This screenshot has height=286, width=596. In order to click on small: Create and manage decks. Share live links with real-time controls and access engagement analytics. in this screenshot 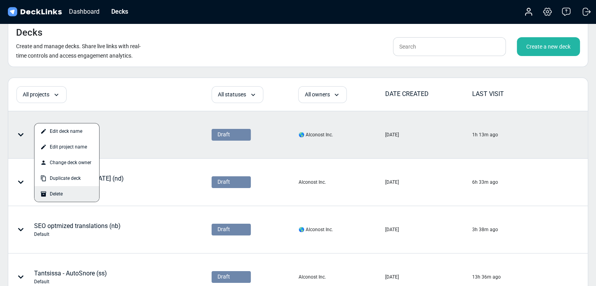, I will do `click(78, 51)`.